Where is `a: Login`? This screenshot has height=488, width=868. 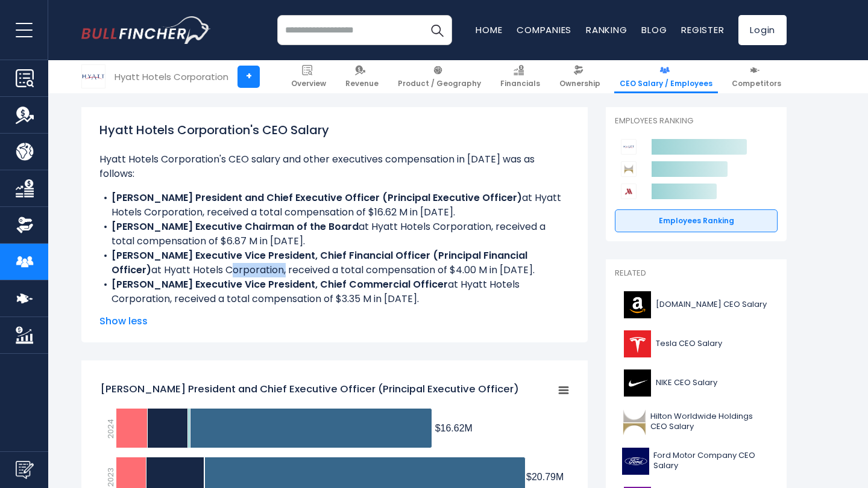
a: Login is located at coordinates (762, 30).